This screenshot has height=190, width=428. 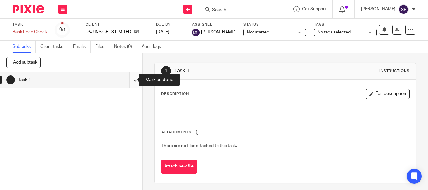 I want to click on span: Get Support, so click(x=314, y=9).